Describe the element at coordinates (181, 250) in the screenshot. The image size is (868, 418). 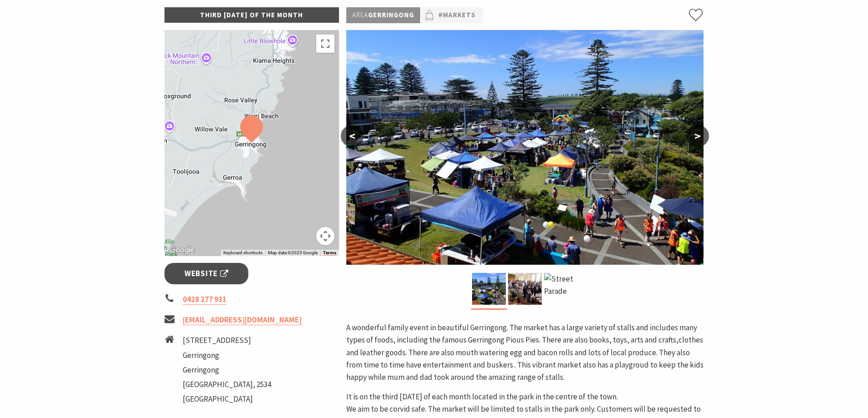
I see `a: Open this area in Google Maps (opens a new window)` at that location.